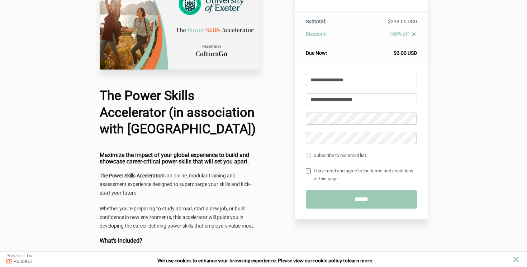 Image resolution: width=527 pixels, height=267 pixels. I want to click on input: I have read and agree to the terms and conditions of this page., so click(309, 171).